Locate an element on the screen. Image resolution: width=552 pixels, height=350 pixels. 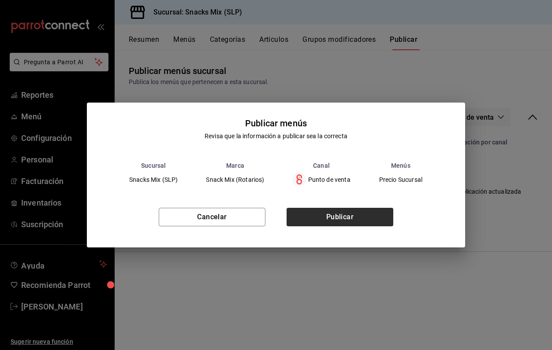
th: Menús is located at coordinates (401, 166).